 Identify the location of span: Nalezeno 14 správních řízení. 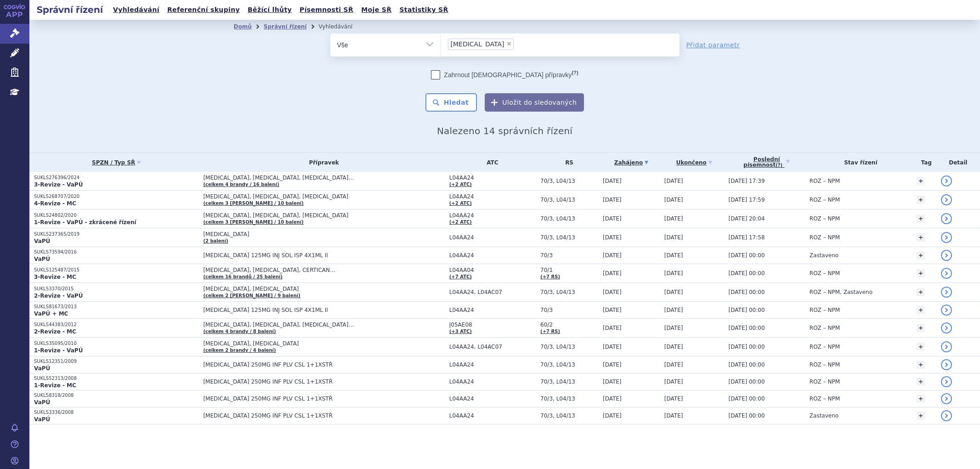
(504, 131).